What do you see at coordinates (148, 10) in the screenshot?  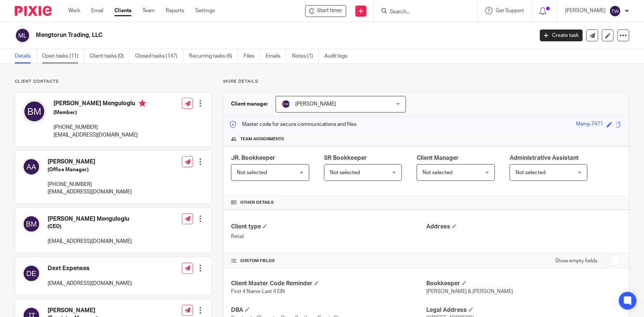 I see `a: Team` at bounding box center [148, 10].